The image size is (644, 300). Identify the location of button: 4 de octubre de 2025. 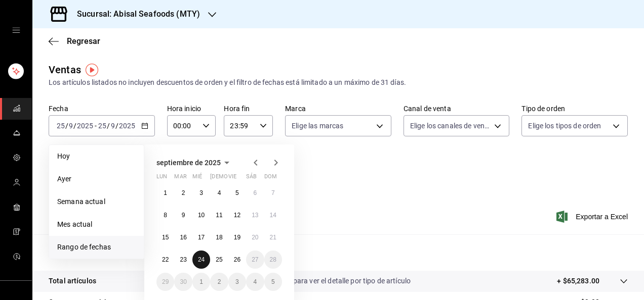
(255, 283).